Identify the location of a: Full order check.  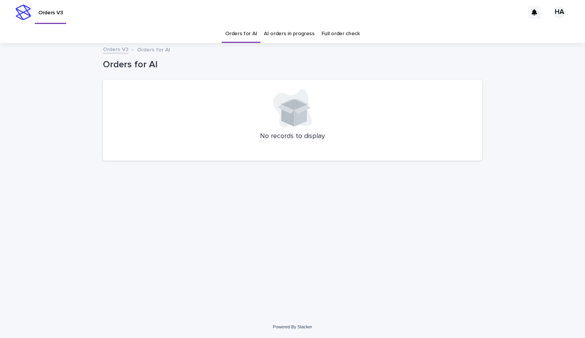
(341, 34).